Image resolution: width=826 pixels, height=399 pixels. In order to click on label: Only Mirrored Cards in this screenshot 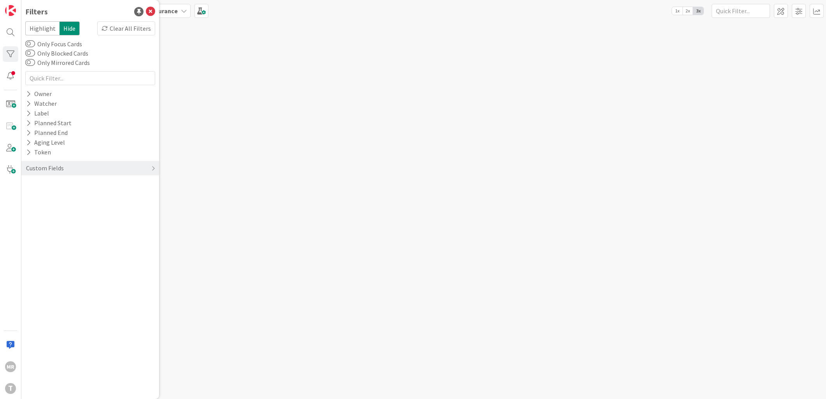, I will do `click(58, 63)`.